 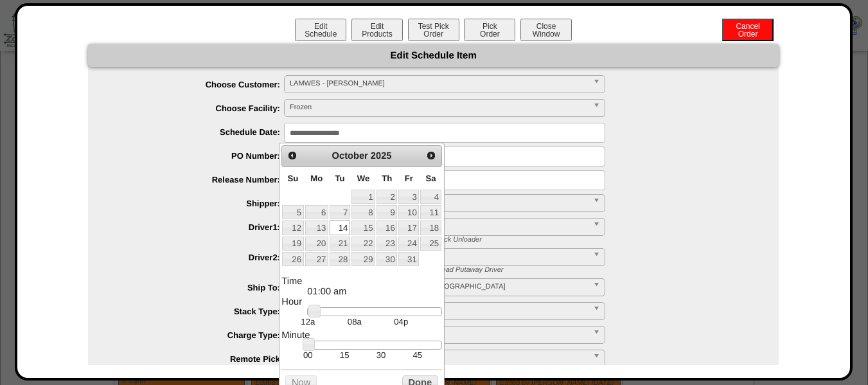 I want to click on a: 14, so click(x=340, y=228).